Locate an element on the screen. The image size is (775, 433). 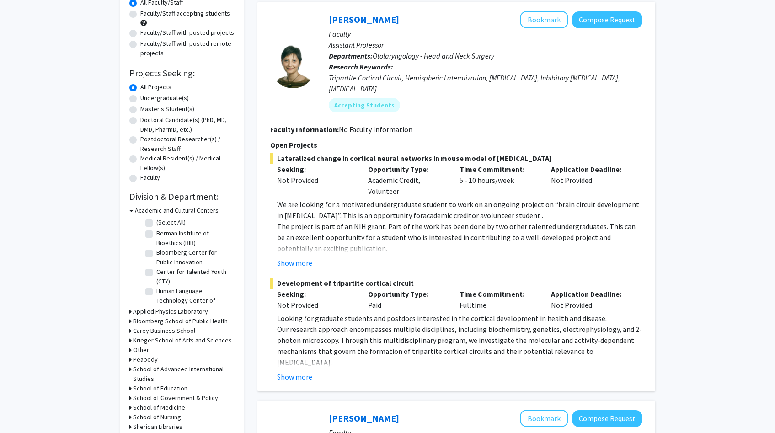
h3: School of Advanced International Studies is located at coordinates (184, 374).